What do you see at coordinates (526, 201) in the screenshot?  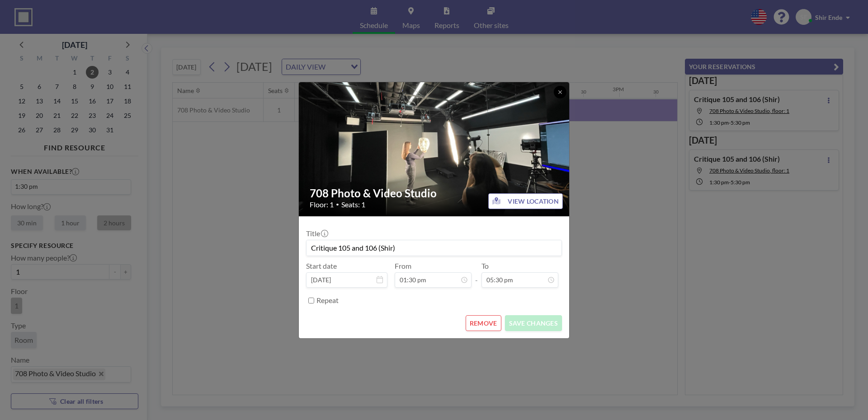 I see `button: VIEW LOCATION` at bounding box center [526, 201].